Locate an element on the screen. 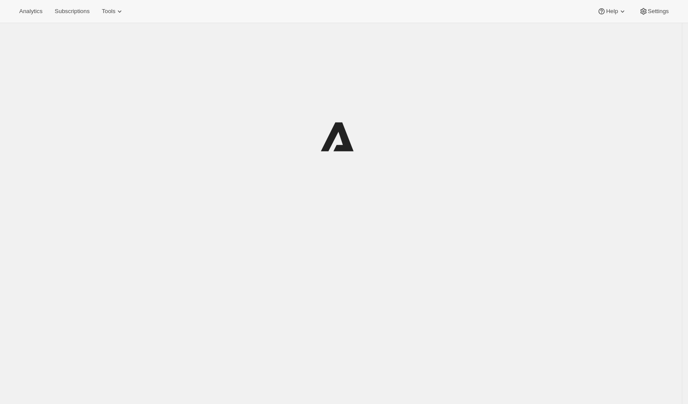 Image resolution: width=688 pixels, height=404 pixels. button: Settings is located at coordinates (654, 11).